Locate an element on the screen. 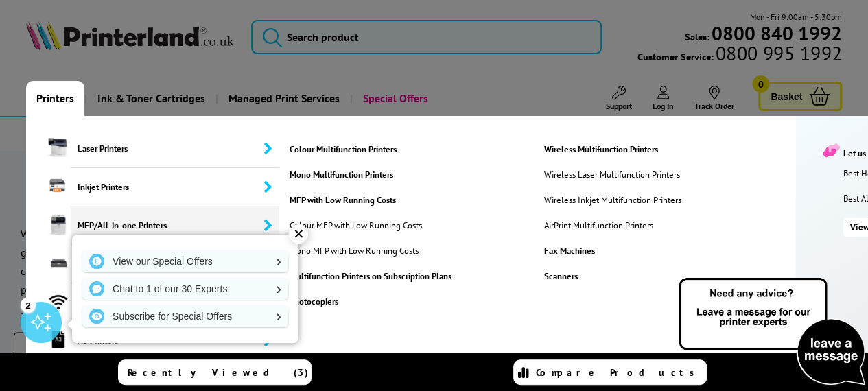 The image size is (868, 391). span: Mobile Printers is located at coordinates (175, 303).